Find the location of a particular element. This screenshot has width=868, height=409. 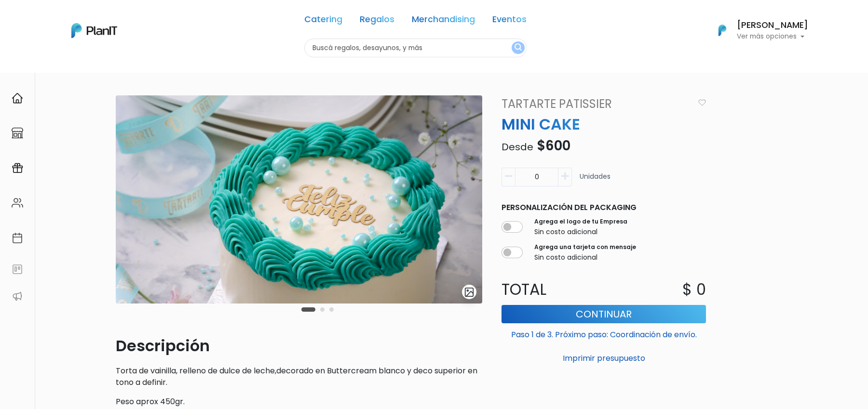

button: Carousel Page 3 is located at coordinates (331, 309).